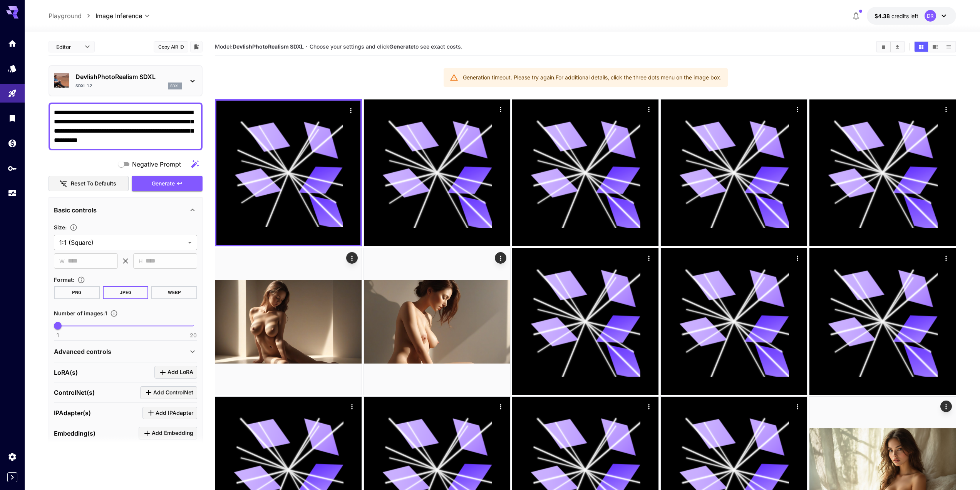  Describe the element at coordinates (129, 76) in the screenshot. I see `p: DevlishPhotoRealism SDXL` at that location.